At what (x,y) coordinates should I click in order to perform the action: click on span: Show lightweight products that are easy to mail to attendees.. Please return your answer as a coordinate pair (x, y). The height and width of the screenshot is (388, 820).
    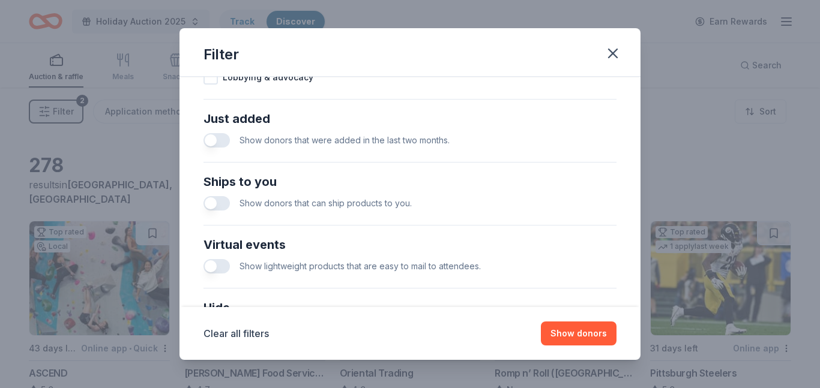
    Looking at the image, I should click on (360, 266).